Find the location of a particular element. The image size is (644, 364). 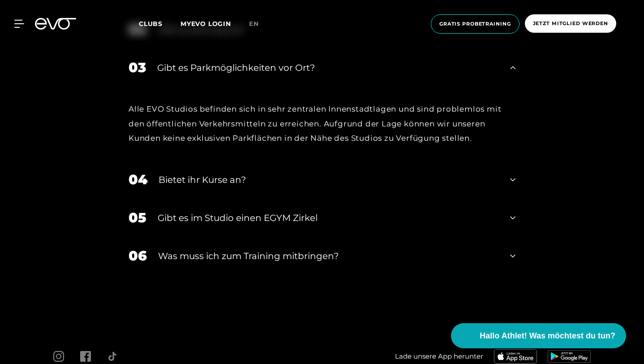

span: Clubs is located at coordinates (151, 24).